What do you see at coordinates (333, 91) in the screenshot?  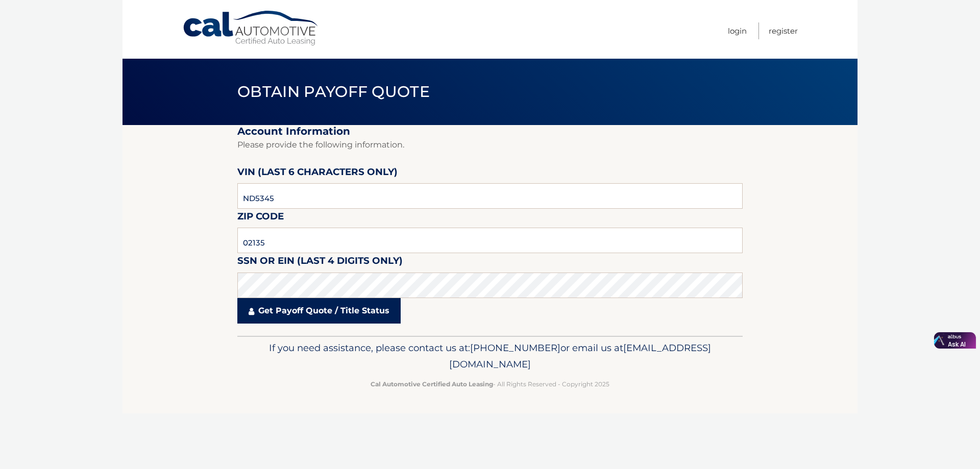 I see `span: Obtain Payoff Quote` at bounding box center [333, 91].